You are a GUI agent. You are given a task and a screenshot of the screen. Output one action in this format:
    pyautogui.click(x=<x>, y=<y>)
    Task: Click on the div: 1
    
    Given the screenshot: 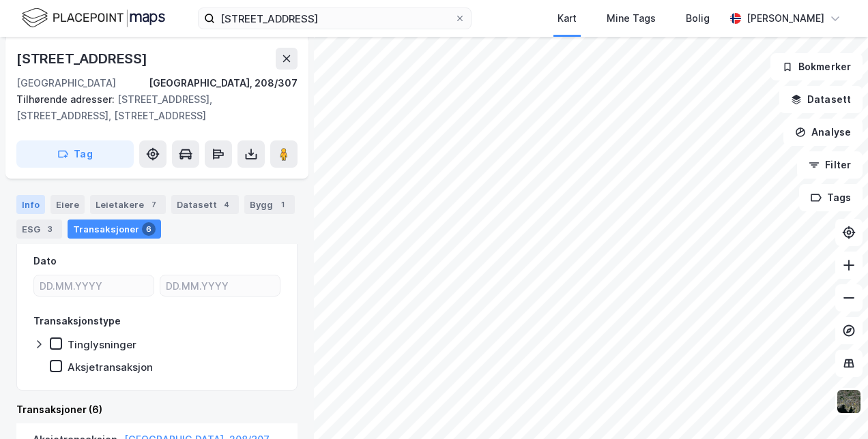 What is the action you would take?
    pyautogui.click(x=283, y=205)
    